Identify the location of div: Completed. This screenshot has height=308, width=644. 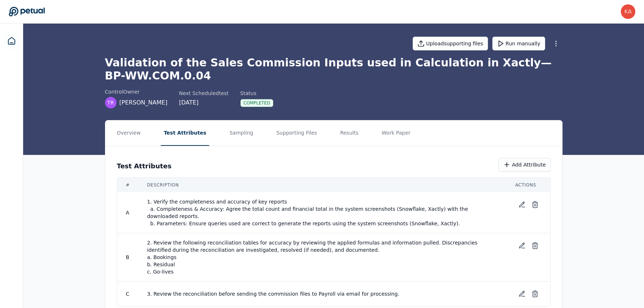
(257, 103).